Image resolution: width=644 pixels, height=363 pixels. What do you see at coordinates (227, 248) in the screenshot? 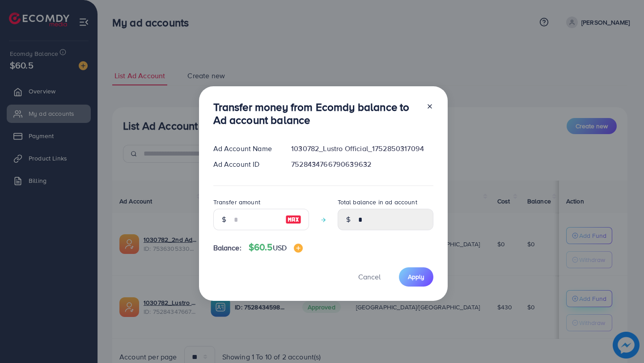
I see `span: Balance:` at bounding box center [227, 248].